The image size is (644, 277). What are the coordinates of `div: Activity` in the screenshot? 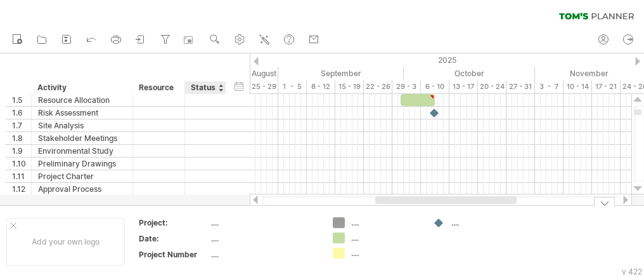 It's located at (81, 88).